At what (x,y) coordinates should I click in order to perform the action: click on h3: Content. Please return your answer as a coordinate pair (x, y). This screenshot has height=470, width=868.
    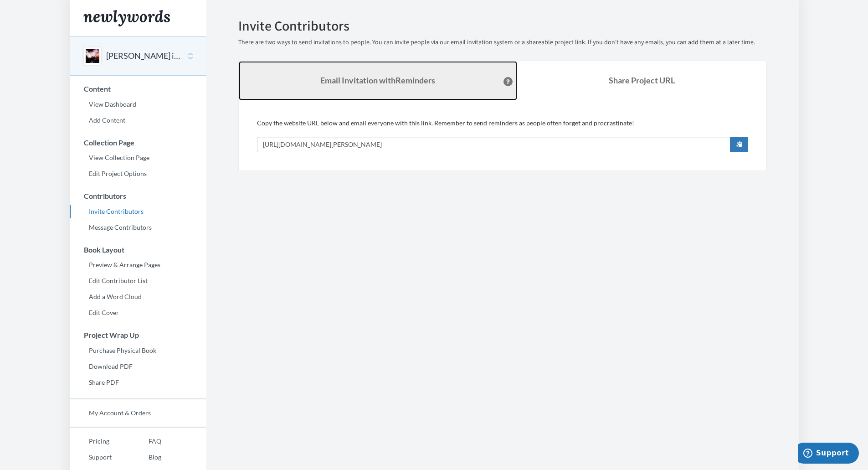
    Looking at the image, I should click on (138, 89).